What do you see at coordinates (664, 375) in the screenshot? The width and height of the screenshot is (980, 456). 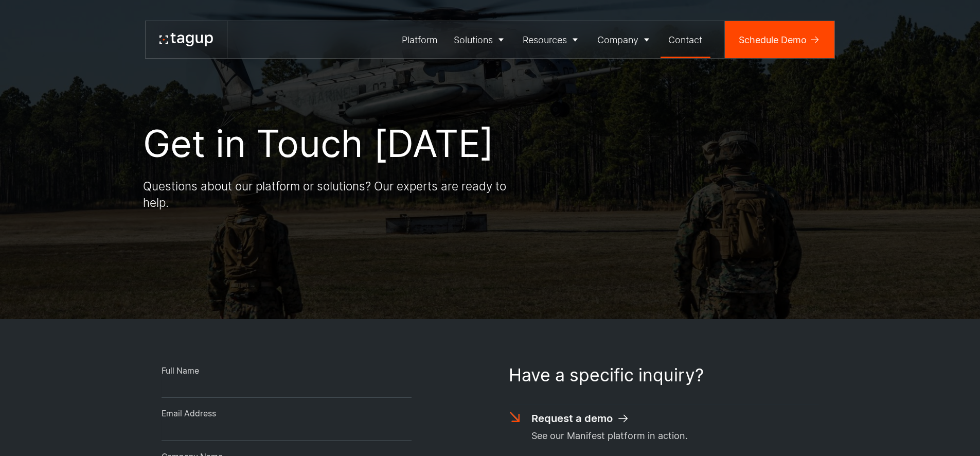 I see `h1: Have a specific inquiry?` at bounding box center [664, 375].